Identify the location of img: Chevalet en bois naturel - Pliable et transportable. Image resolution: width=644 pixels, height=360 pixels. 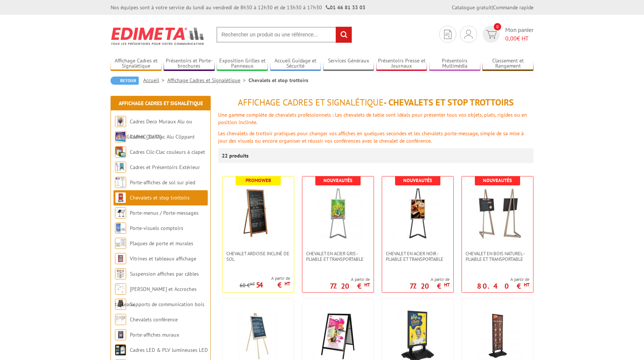
(497, 214).